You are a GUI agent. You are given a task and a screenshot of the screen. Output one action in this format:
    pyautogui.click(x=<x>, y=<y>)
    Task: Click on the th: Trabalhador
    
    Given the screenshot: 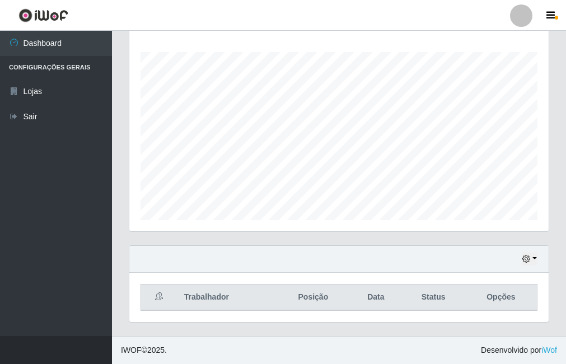 What is the action you would take?
    pyautogui.click(x=227, y=297)
    